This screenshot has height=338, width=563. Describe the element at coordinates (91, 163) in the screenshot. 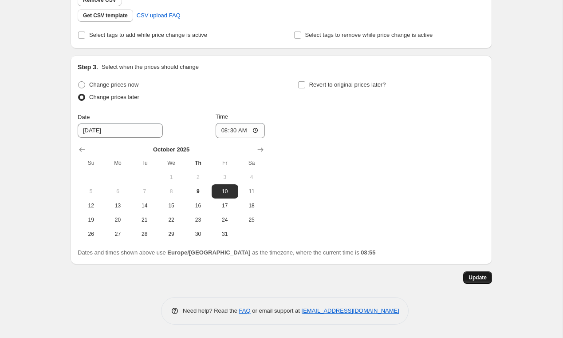

I see `th: Sunday` at that location.